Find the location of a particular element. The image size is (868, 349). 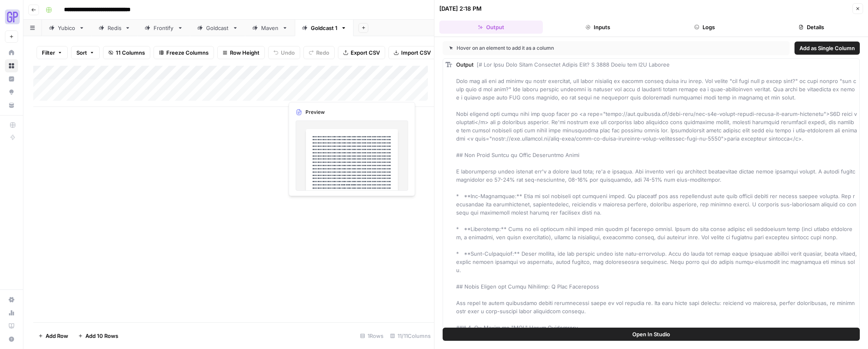

span: 11 Columns is located at coordinates (130, 53).